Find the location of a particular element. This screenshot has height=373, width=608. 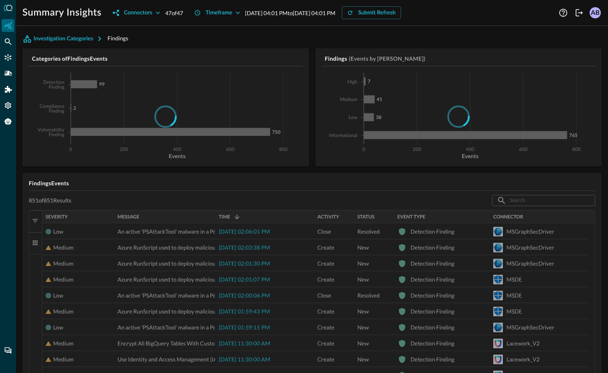

button: Connectors is located at coordinates (136, 13).